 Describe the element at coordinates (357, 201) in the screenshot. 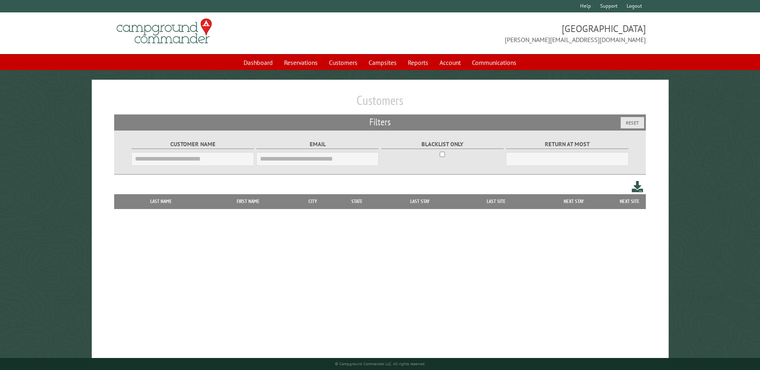

I see `th: State` at that location.